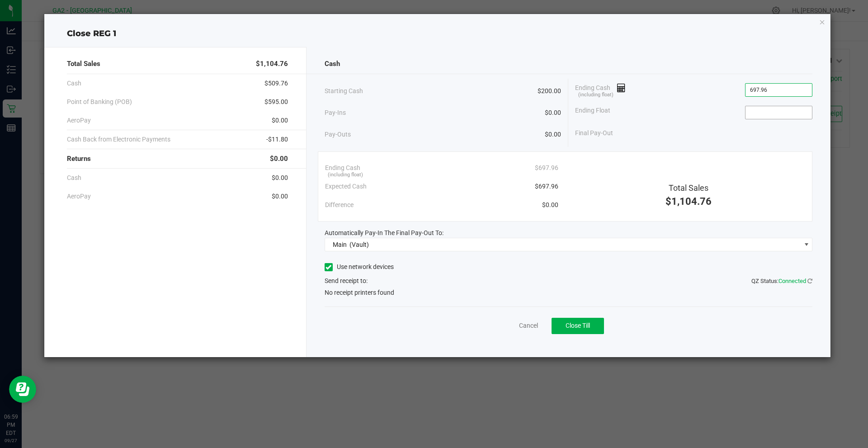 Image resolution: width=868 pixels, height=448 pixels. Describe the element at coordinates (359, 292) in the screenshot. I see `span: No receipt printers found` at that location.